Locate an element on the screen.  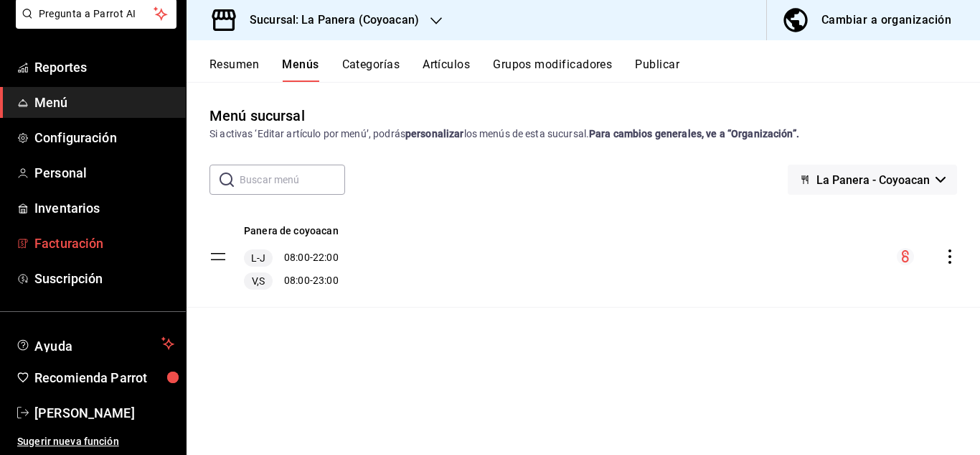
input: Buscar menú is located at coordinates (292, 179).